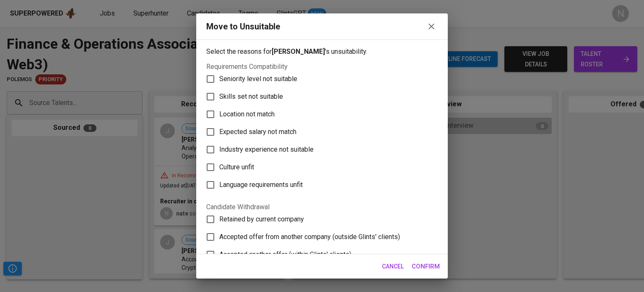 Image resolution: width=644 pixels, height=292 pixels. I want to click on span: Confirm, so click(426, 266).